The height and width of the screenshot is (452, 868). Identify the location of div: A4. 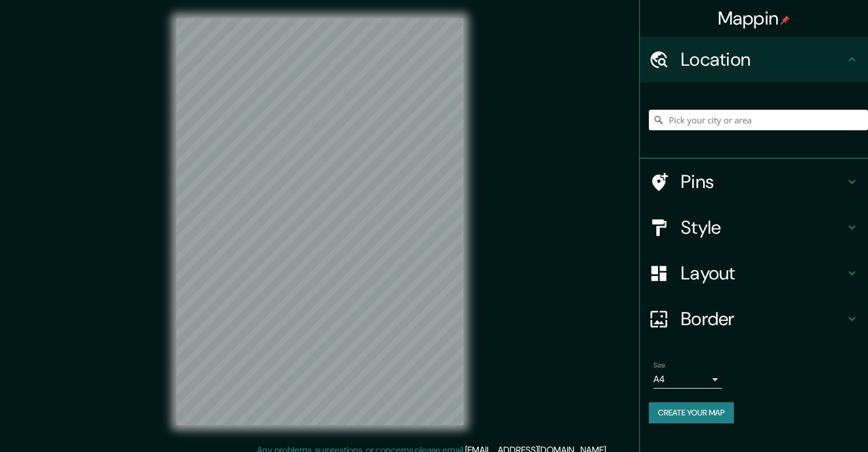
(688, 379).